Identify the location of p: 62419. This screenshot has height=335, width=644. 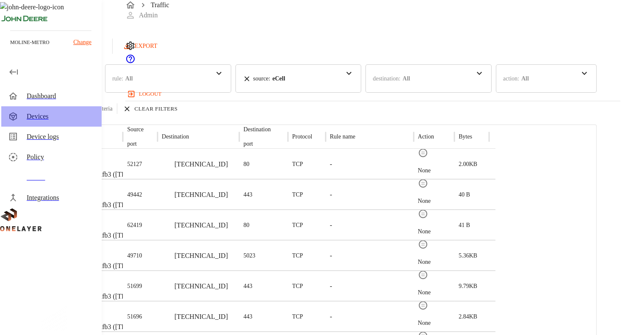
(134, 226).